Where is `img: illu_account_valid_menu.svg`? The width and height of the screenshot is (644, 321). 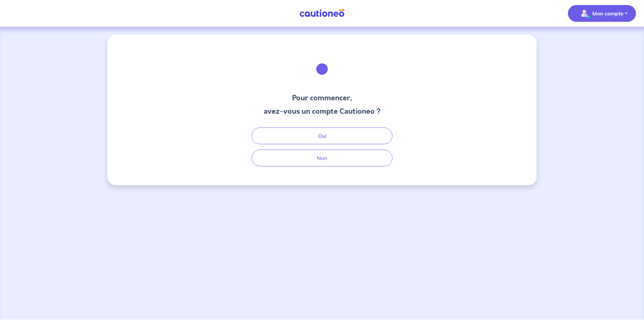 img: illu_account_valid_menu.svg is located at coordinates (584, 13).